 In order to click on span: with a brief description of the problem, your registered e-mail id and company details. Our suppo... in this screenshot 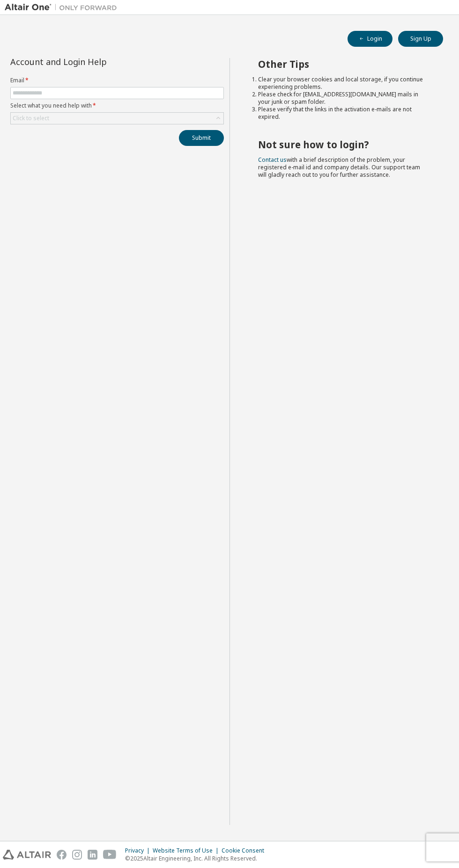, I will do `click(339, 167)`.